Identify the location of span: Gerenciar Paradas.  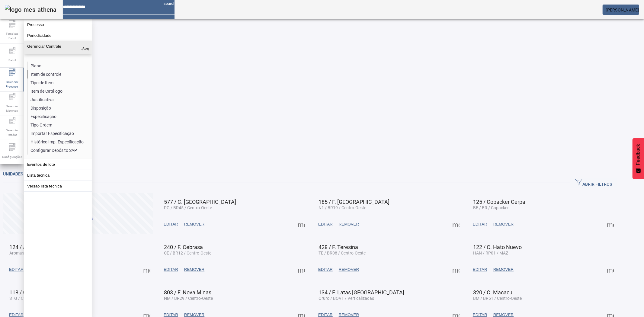
(12, 132).